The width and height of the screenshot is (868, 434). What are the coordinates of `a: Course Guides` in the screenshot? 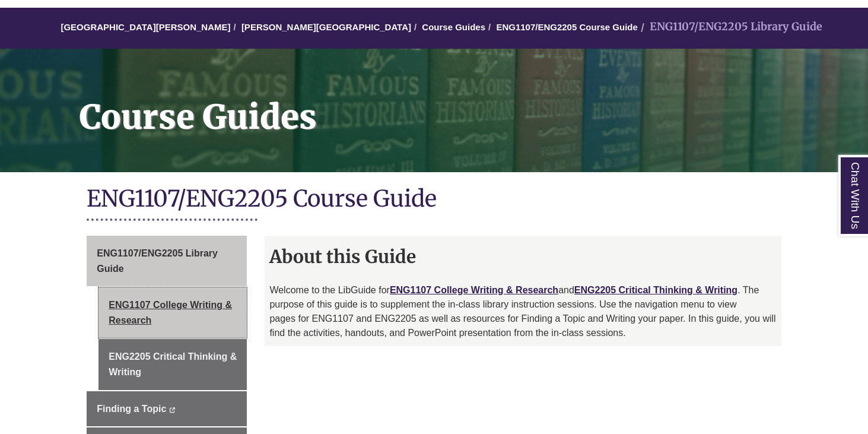 It's located at (453, 27).